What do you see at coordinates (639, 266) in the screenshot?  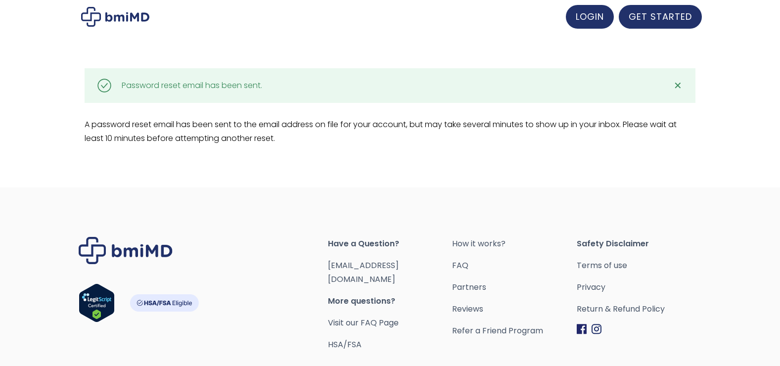 I see `a: Terms of use` at bounding box center [639, 266].